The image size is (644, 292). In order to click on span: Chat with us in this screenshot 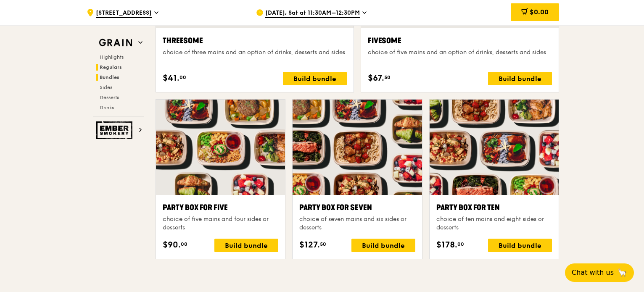, I will do `click(592, 273)`.